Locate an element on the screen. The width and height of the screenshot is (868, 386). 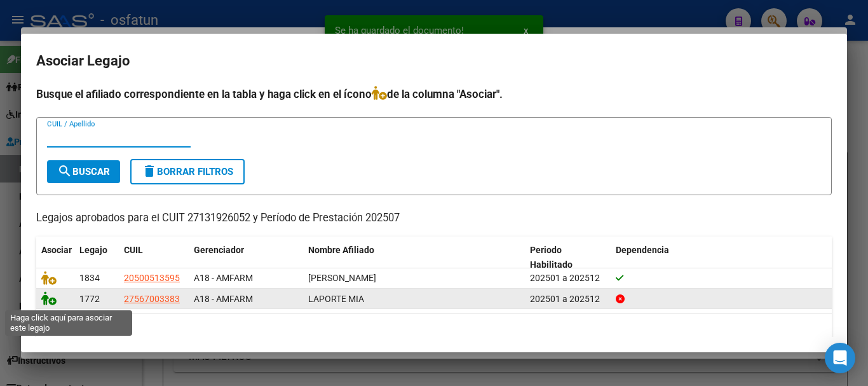
mat-icon: delete is located at coordinates (149, 171).